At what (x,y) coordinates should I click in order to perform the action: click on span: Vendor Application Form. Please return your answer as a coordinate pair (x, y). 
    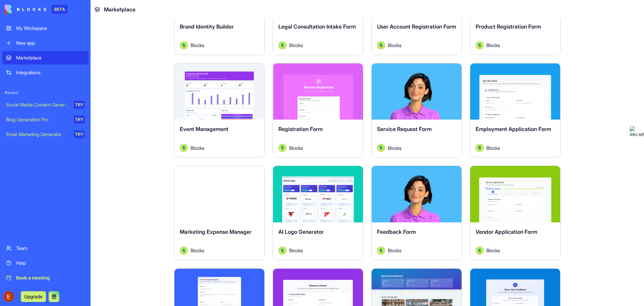
    Looking at the image, I should click on (507, 232).